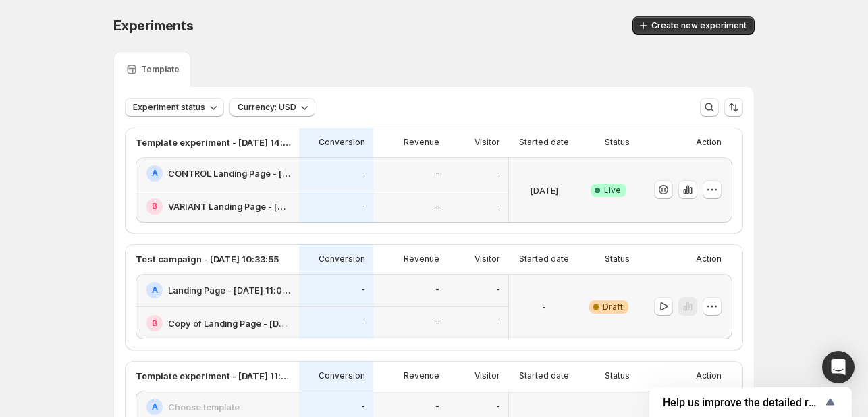 The width and height of the screenshot is (868, 417). Describe the element at coordinates (742, 402) in the screenshot. I see `span: Help us improve the detailed report for A/B campaigns` at that location.